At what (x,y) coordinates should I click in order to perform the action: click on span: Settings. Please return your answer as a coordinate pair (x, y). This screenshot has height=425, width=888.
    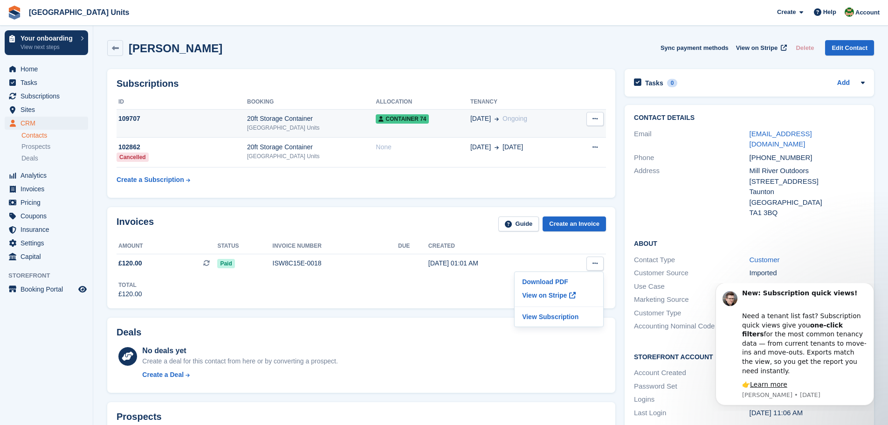
    Looking at the image, I should click on (48, 243).